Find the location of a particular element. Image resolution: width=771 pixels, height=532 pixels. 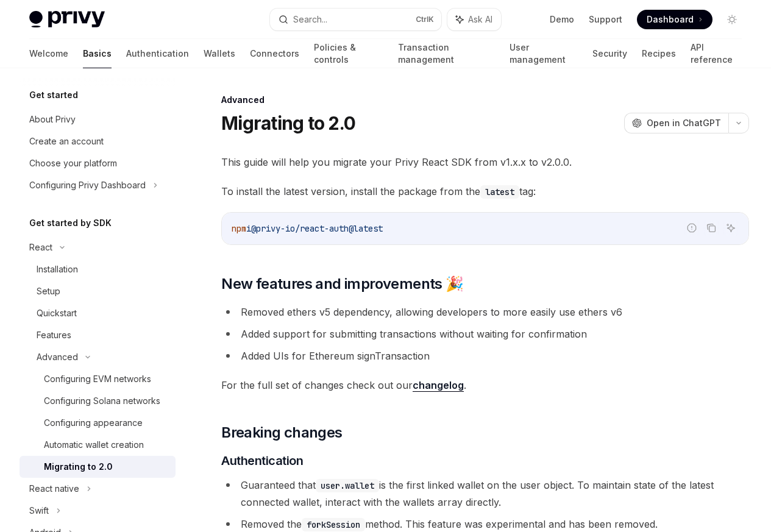

button: Report incorrect code is located at coordinates (693, 228).